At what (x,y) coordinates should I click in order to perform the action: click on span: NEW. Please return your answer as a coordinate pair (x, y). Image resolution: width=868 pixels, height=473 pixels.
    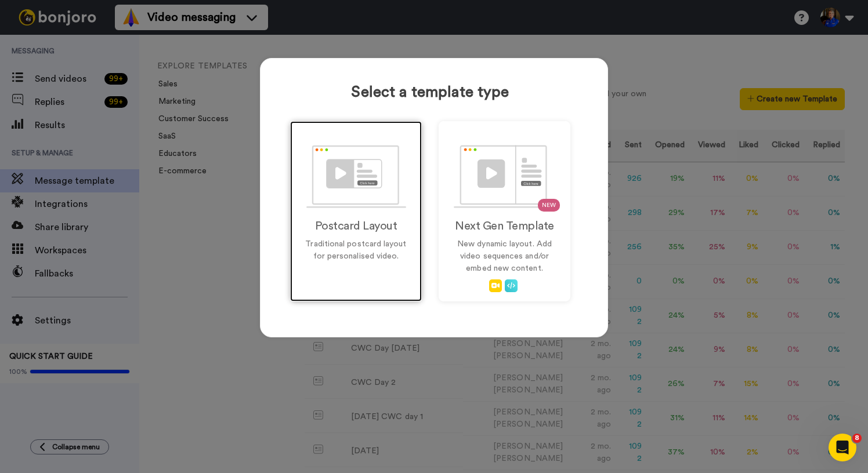
    Looking at the image, I should click on (549, 206).